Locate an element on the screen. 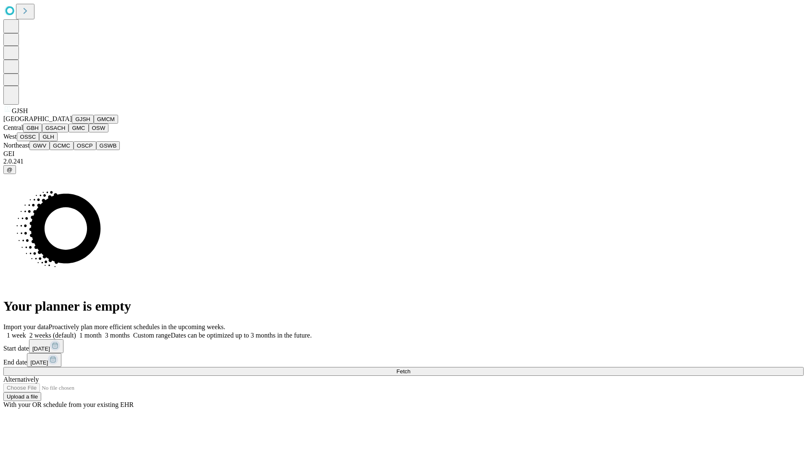 Image resolution: width=807 pixels, height=454 pixels. button: OSSC is located at coordinates (28, 137).